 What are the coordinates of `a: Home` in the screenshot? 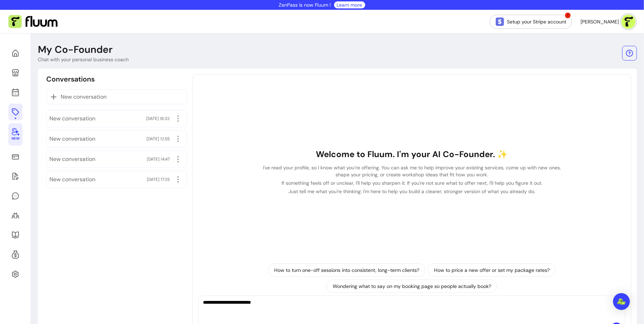 It's located at (15, 53).